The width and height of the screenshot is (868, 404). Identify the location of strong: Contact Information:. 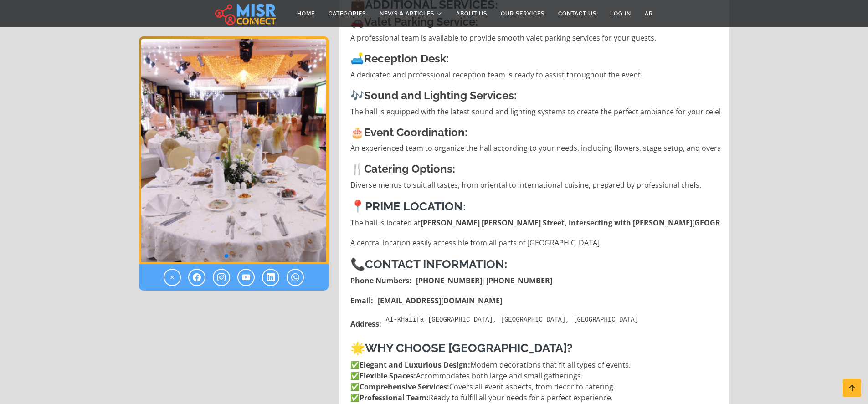
(436, 264).